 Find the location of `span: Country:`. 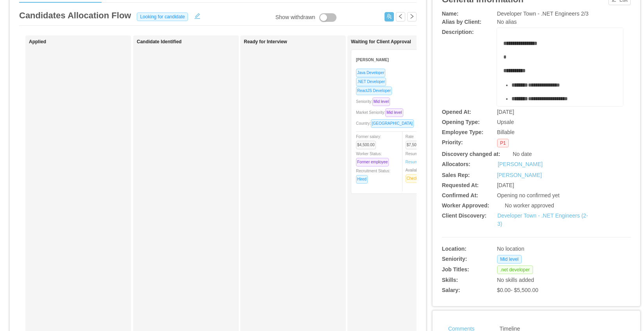

span: Country: is located at coordinates (387, 123).